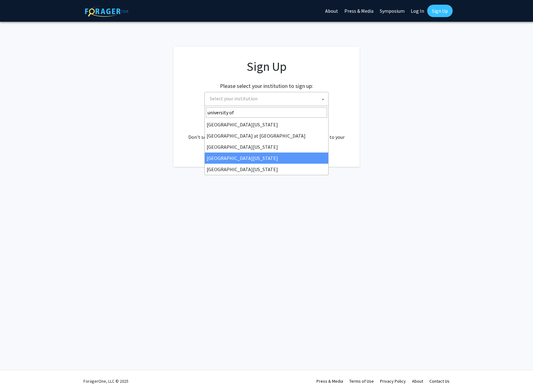 This screenshot has height=392, width=533. What do you see at coordinates (439, 381) in the screenshot?
I see `a: Contact Us` at bounding box center [439, 381].